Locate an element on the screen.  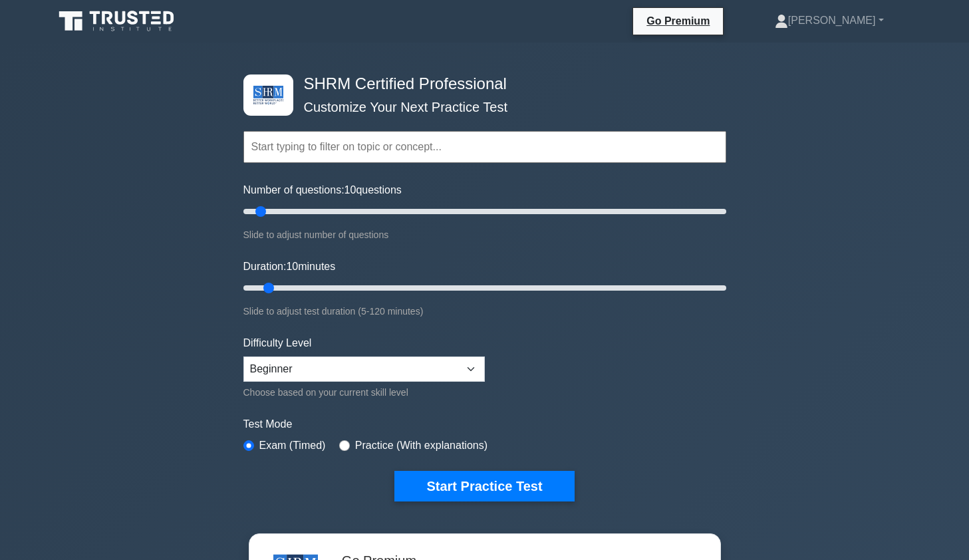
label: Practice (With explanations) is located at coordinates (421, 446).